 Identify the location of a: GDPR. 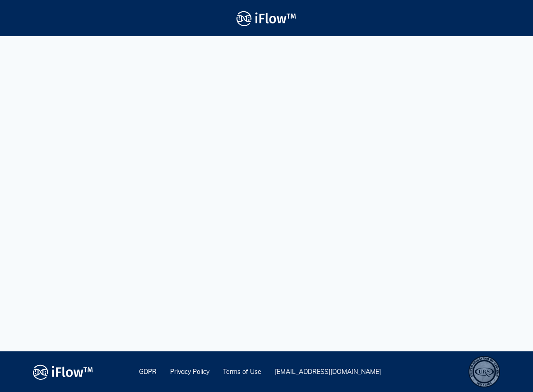
(147, 372).